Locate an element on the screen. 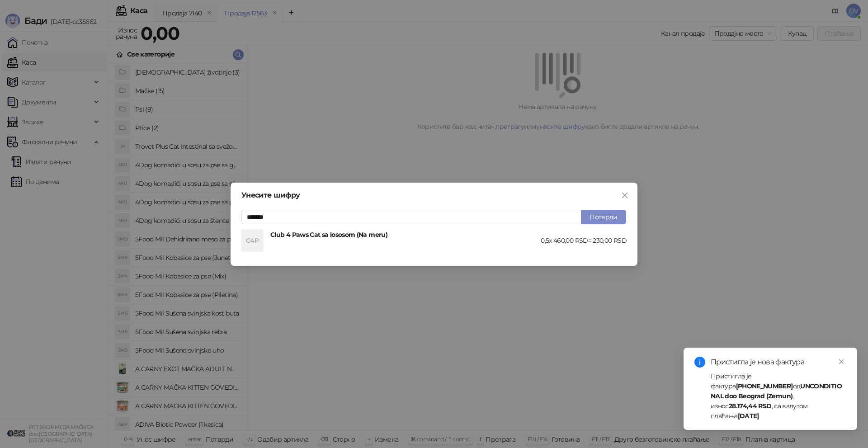  div: Пристигла је фактура од , износ , са валутом плаћања is located at coordinates (779, 396).